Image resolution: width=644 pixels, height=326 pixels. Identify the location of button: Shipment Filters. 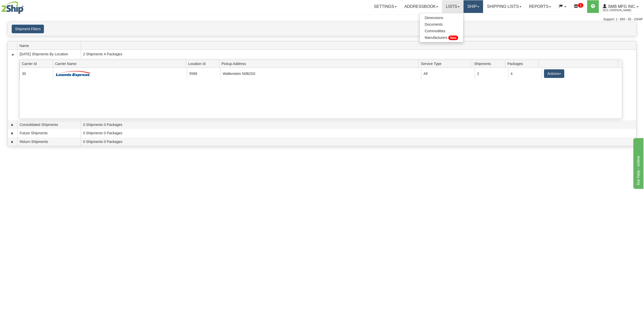
(28, 29).